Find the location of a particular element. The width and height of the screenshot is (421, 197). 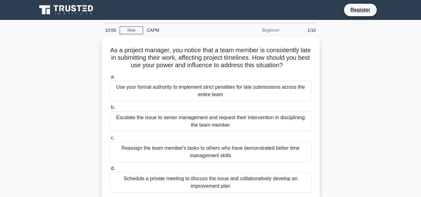

span: c. is located at coordinates (113, 138).